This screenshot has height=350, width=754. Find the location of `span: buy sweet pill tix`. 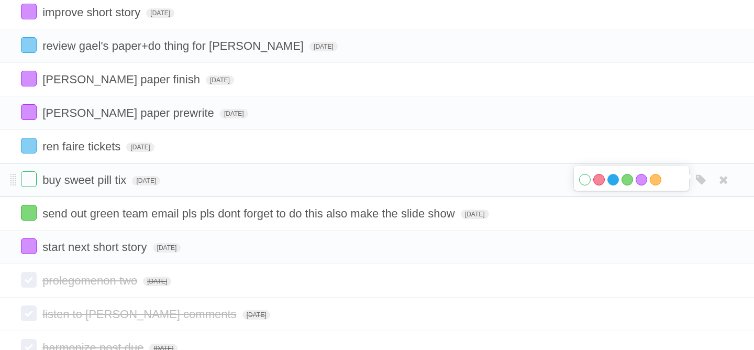

span: buy sweet pill tix is located at coordinates (85, 179).